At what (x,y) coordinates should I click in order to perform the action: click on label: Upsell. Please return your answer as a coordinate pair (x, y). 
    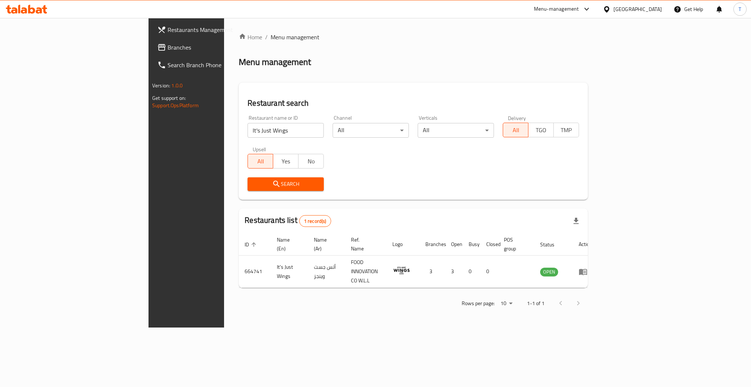
    Looking at the image, I should click on (259, 149).